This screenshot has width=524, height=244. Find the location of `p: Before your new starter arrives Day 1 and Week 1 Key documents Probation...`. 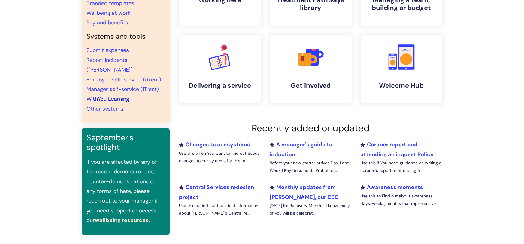

p: Before your new starter arrives Day 1 and Week 1 Key documents Probation... is located at coordinates (310, 167).